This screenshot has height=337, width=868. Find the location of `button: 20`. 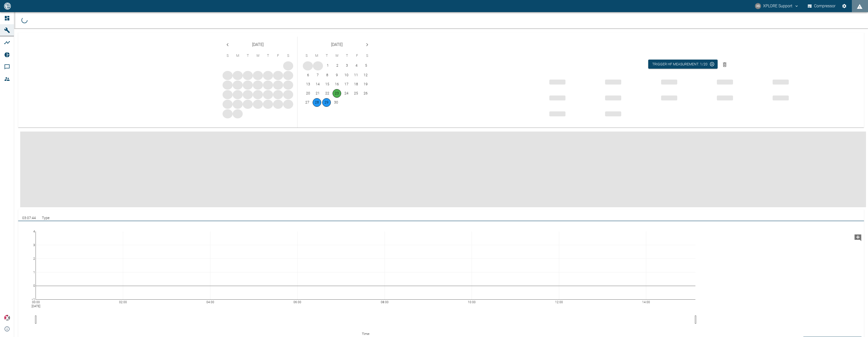

button: 20 is located at coordinates (308, 94).